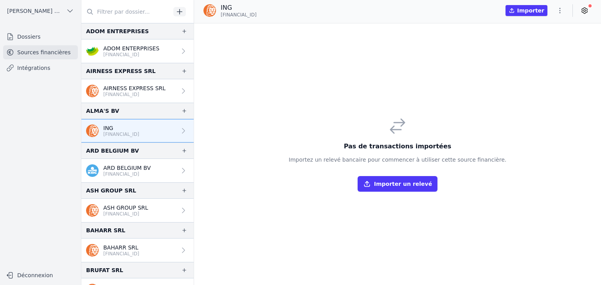  I want to click on div: ADOM ENTREPRISES, so click(117, 31).